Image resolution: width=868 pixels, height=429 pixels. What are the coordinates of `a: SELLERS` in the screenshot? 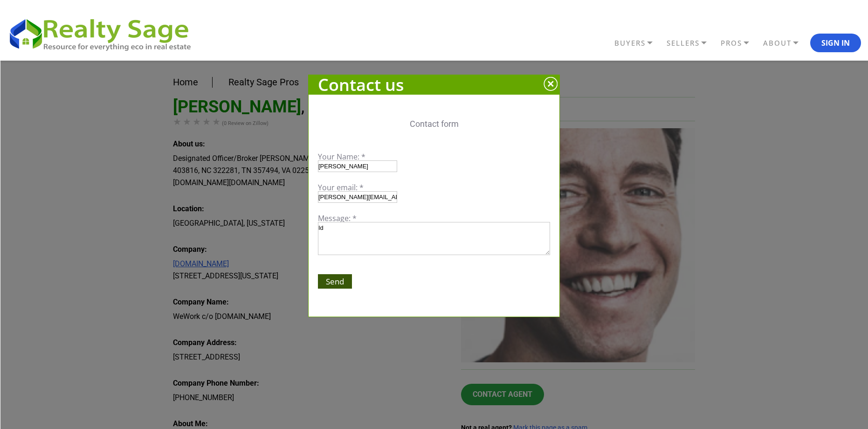 It's located at (692, 43).